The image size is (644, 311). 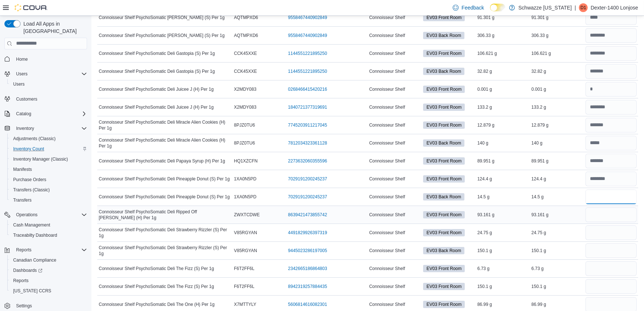 What do you see at coordinates (19, 84) in the screenshot?
I see `span: Users` at bounding box center [19, 84].